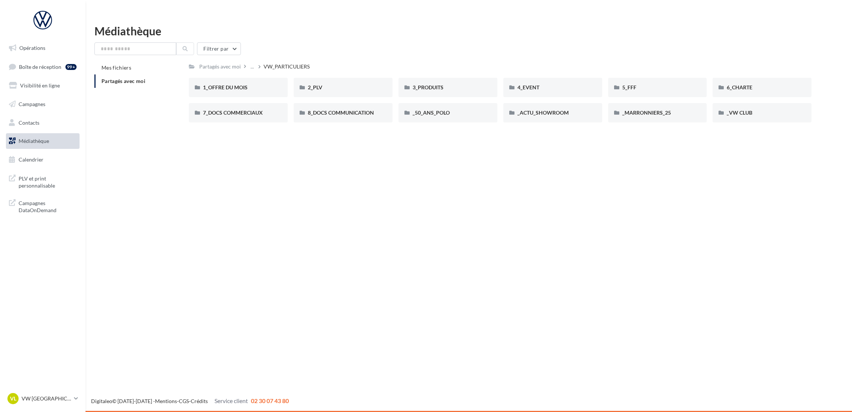  I want to click on a: Campagnes, so click(43, 104).